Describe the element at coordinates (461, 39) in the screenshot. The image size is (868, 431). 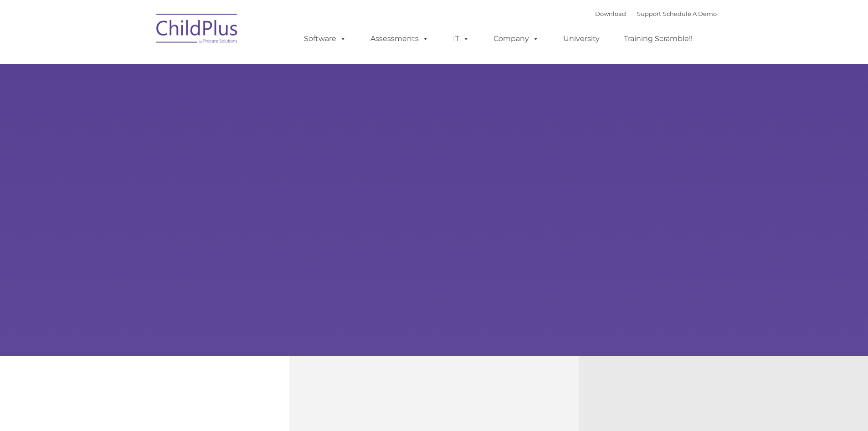
I see `a: IT` at that location.